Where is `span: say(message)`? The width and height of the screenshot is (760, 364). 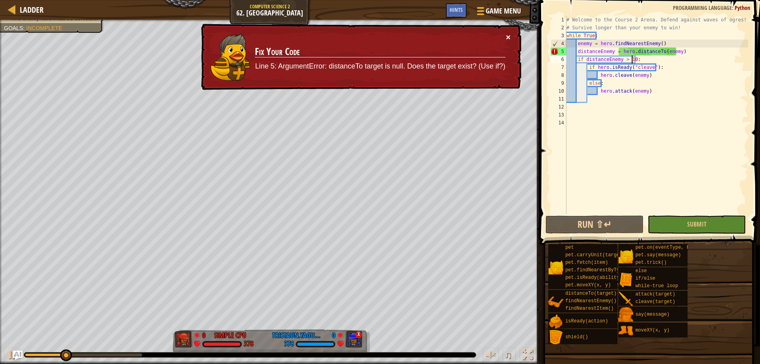 span: say(message) is located at coordinates (652, 314).